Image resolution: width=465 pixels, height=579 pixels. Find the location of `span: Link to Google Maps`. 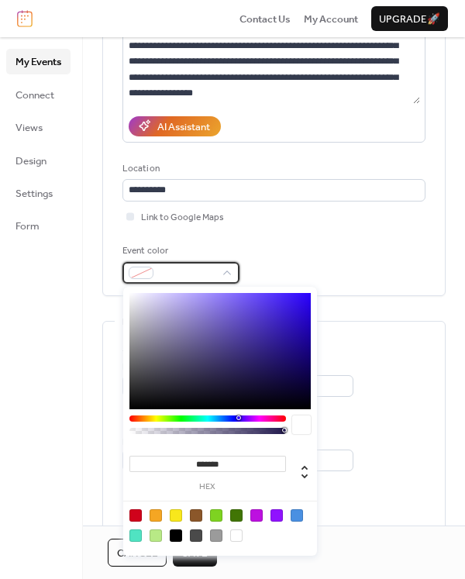

span: Link to Google Maps is located at coordinates (182, 218).